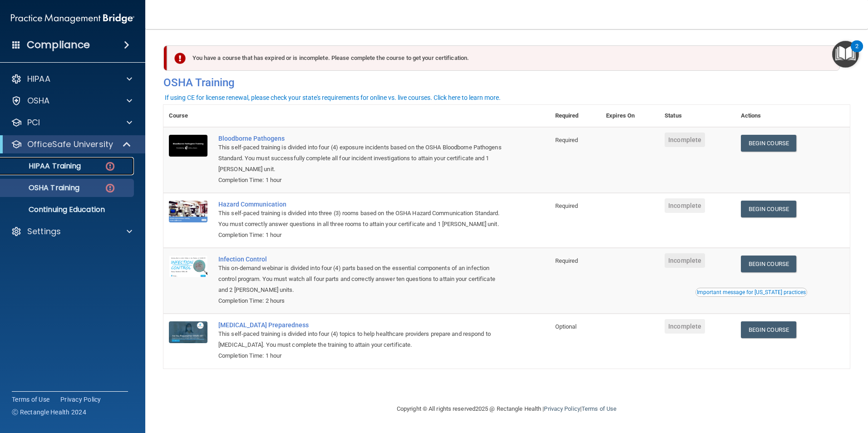 The image size is (868, 433). What do you see at coordinates (503, 58) in the screenshot?
I see `div: You have a course that has expired or is incomplete. Please complete the course to get your certi...` at bounding box center [503, 58].